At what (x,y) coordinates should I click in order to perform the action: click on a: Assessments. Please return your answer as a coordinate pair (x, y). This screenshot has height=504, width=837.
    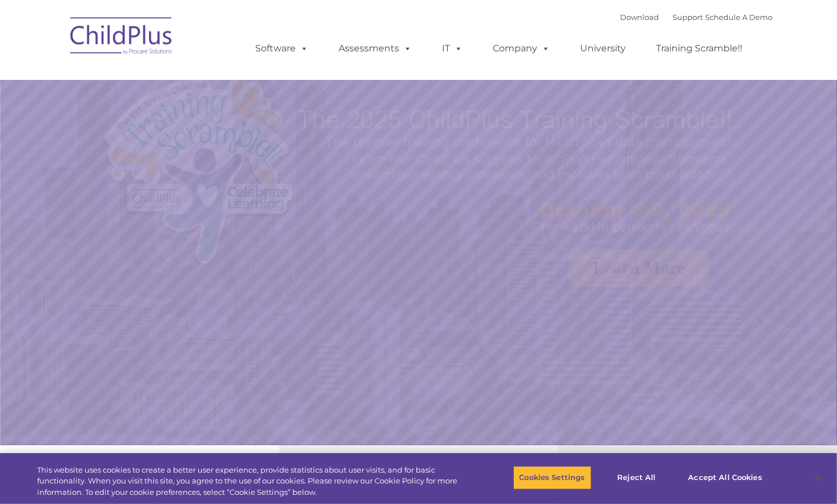
    Looking at the image, I should click on (375, 49).